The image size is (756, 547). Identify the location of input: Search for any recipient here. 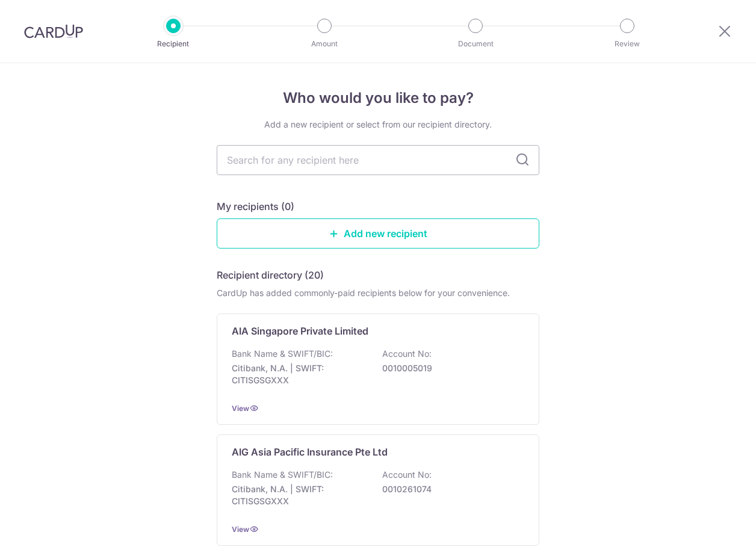
(378, 160).